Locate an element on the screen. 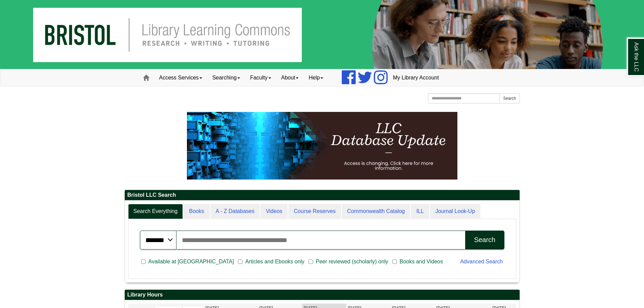 Image resolution: width=644 pixels, height=308 pixels. div: Search is located at coordinates (485, 239).